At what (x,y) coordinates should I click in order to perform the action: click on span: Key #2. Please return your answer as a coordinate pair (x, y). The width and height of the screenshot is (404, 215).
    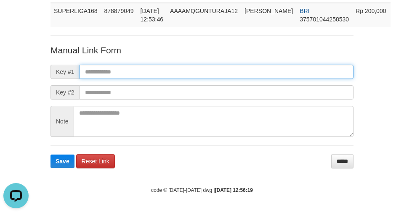
    Looking at the image, I should click on (65, 93).